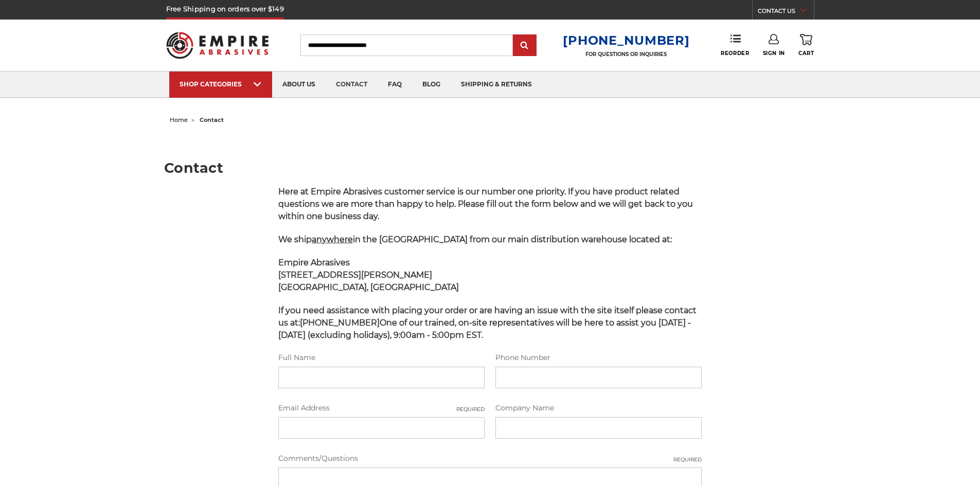 The width and height of the screenshot is (980, 486). What do you see at coordinates (734, 45) in the screenshot?
I see `a: Reorder` at bounding box center [734, 45].